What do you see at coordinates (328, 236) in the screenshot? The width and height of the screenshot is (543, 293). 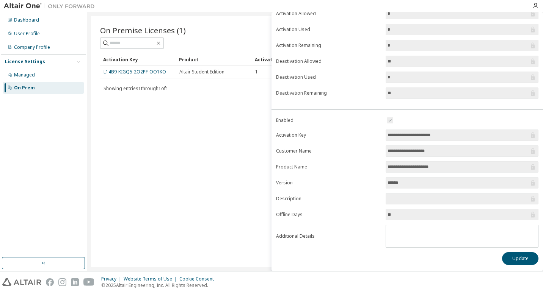 I see `label: Additional Details` at bounding box center [328, 236].